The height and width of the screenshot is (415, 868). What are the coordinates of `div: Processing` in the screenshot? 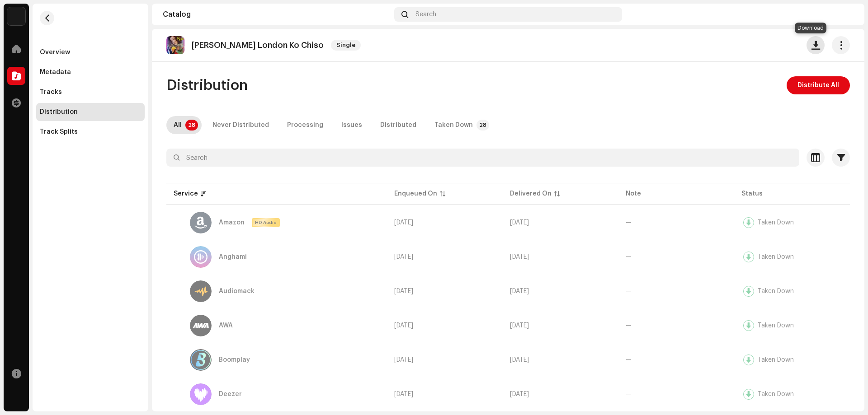 It's located at (305, 125).